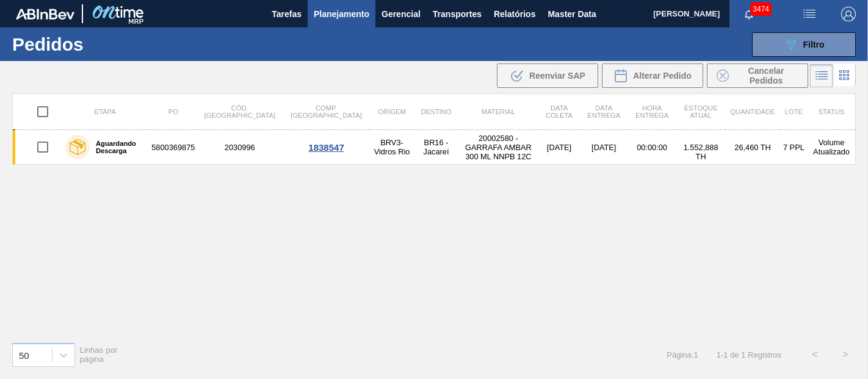  What do you see at coordinates (749, 354) in the screenshot?
I see `span: 1 - 1 de 1 Registros` at bounding box center [749, 354].